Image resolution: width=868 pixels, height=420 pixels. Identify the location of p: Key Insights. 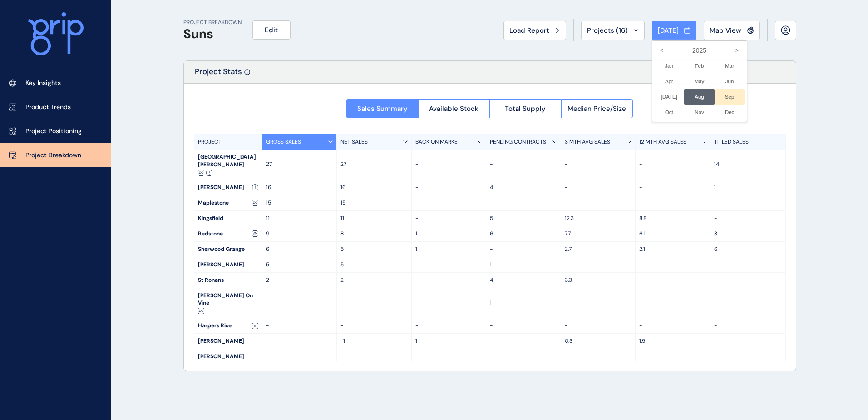
(43, 83).